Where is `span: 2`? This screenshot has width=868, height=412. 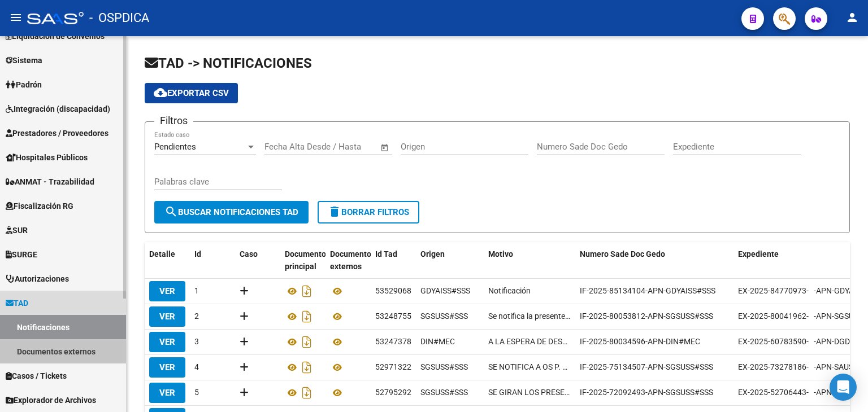
span: 2 is located at coordinates (197, 316).